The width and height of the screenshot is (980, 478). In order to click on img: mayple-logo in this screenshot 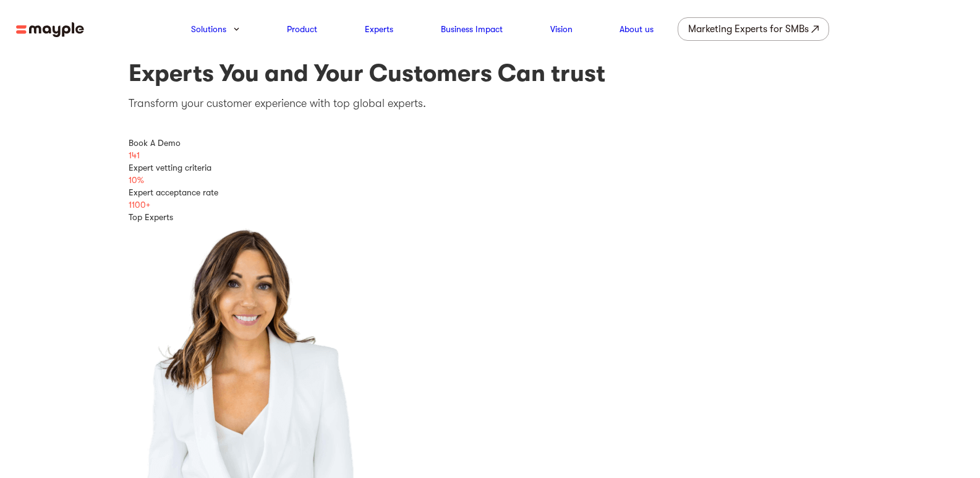, I will do `click(50, 30)`.